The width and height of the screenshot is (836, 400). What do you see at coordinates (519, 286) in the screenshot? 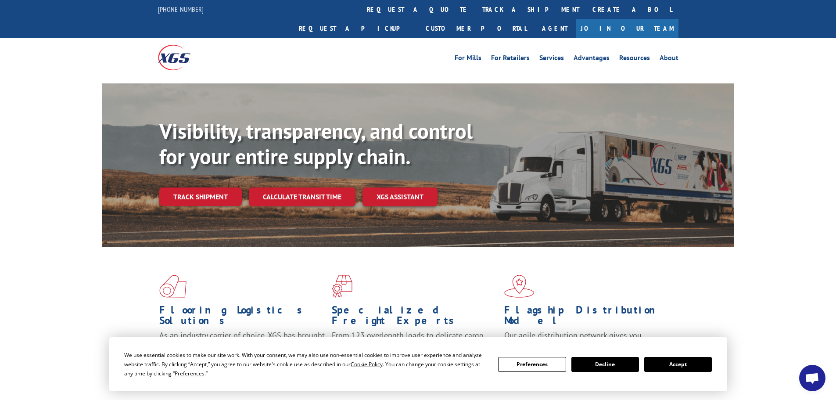
I see `img: xgs-icon-flagship-distribution-model-red` at bounding box center [519, 286].